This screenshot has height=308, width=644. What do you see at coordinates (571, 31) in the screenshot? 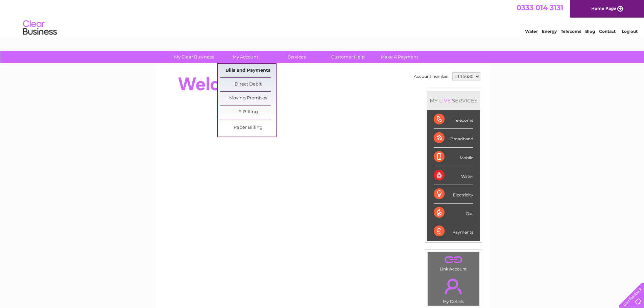
I see `a: Telecoms` at bounding box center [571, 31].